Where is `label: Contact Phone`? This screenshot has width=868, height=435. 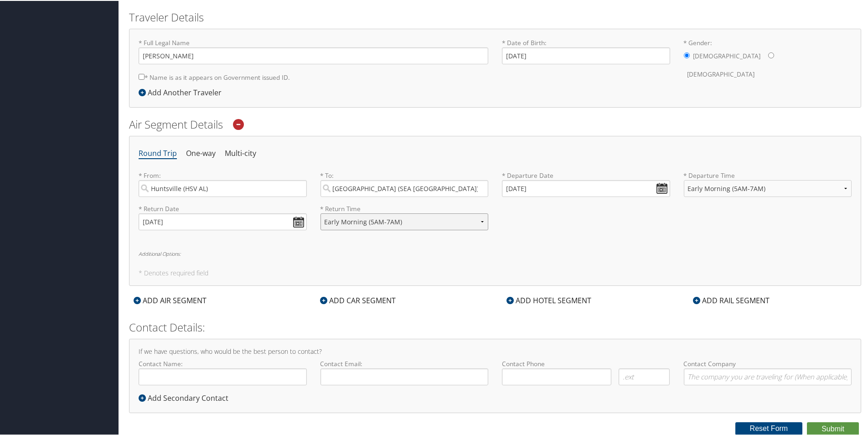
label: Contact Phone is located at coordinates (586, 363).